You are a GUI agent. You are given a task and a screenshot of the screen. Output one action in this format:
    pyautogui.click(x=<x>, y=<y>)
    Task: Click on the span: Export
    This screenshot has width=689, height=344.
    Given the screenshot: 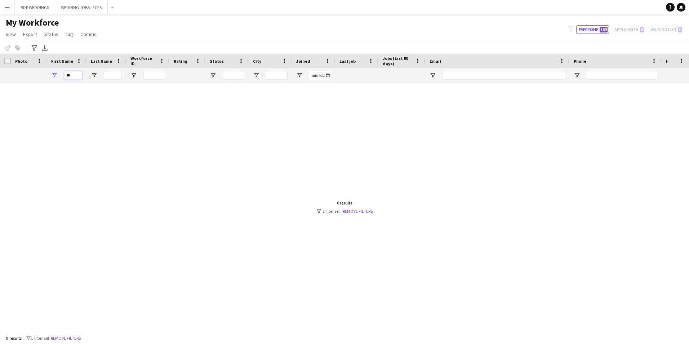 What is the action you would take?
    pyautogui.click(x=30, y=34)
    